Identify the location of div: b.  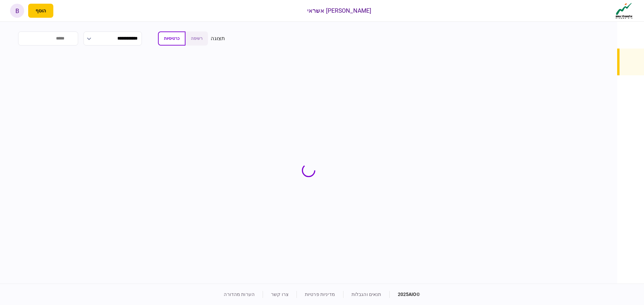
(17, 10).